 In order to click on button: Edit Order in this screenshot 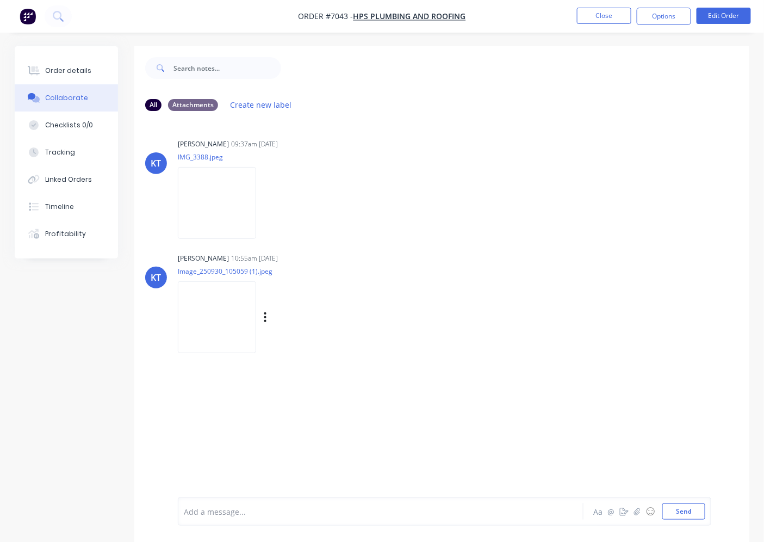, I will do `click(724, 16)`.